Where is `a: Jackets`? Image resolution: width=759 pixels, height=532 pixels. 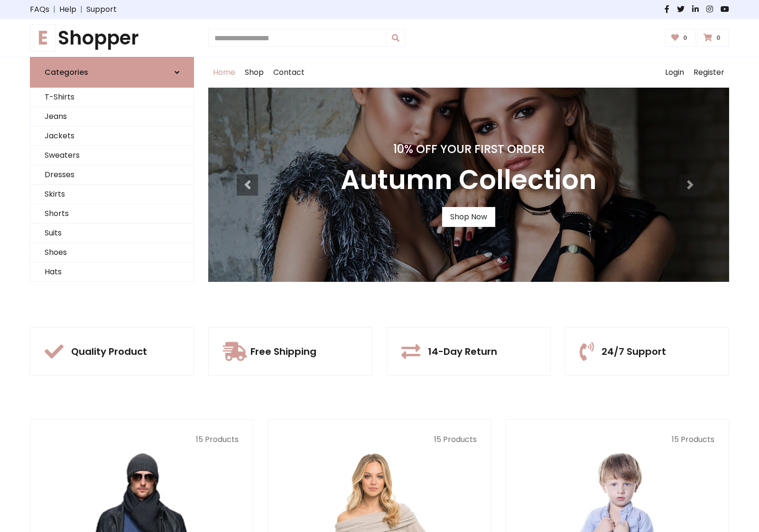 a: Jackets is located at coordinates (112, 136).